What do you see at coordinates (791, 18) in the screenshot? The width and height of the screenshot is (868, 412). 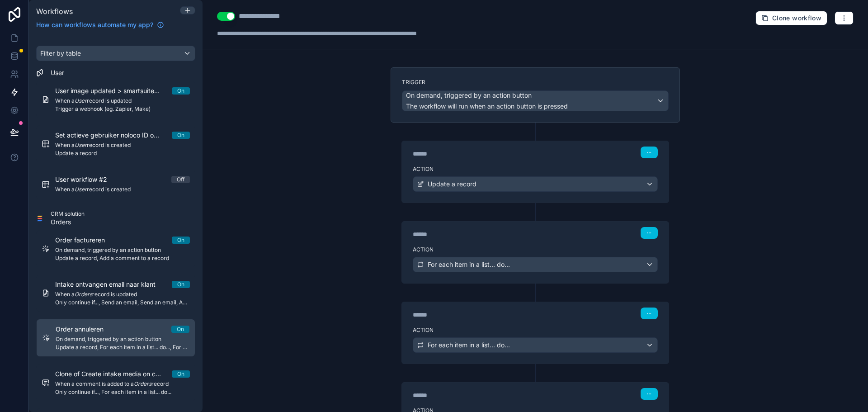 I see `button: Clone workflow` at bounding box center [791, 18].